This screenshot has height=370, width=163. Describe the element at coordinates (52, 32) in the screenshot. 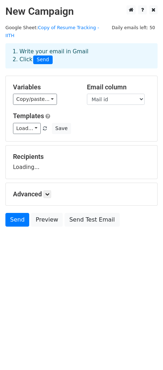

I see `a: Copy of Resume Tracking - IITH` at that location.